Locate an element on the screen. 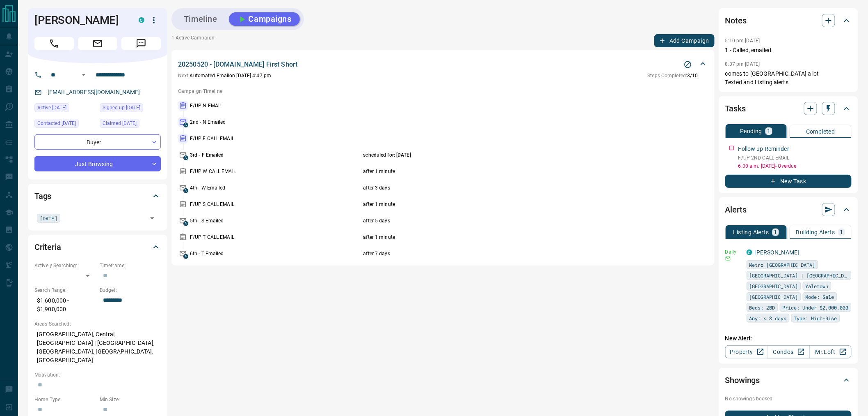 This screenshot has height=416, width=868. p: 1 - Called, emailed. is located at coordinates (788, 50).